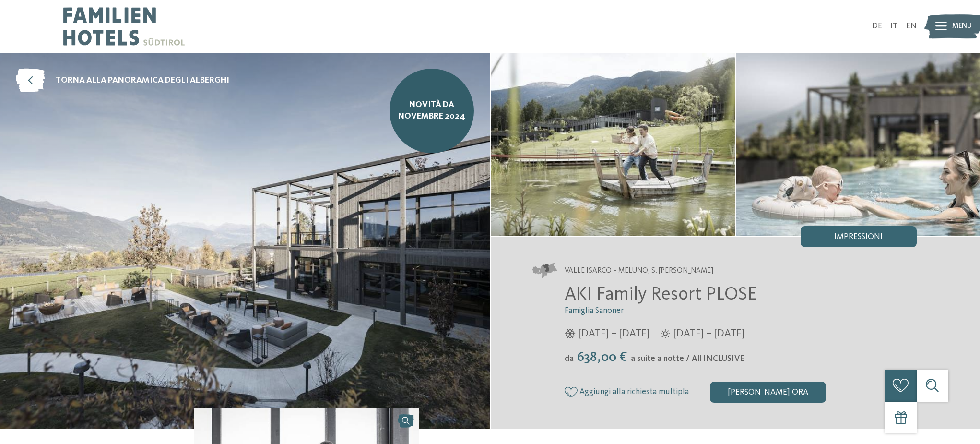 The height and width of the screenshot is (444, 980). What do you see at coordinates (634, 391) in the screenshot?
I see `span: Aggiungi alla richiesta multipla` at bounding box center [634, 391].